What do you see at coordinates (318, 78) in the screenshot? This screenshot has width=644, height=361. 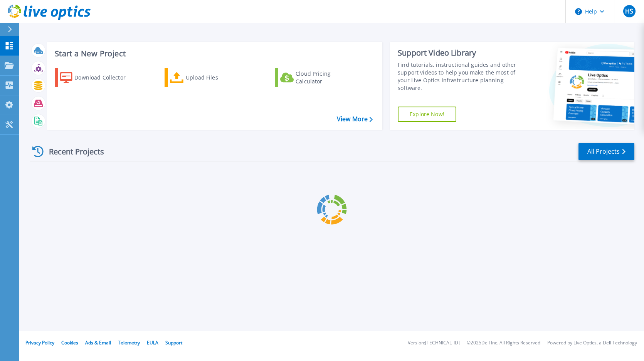 I see `a: Cloud Pricing Calculator` at bounding box center [318, 78].